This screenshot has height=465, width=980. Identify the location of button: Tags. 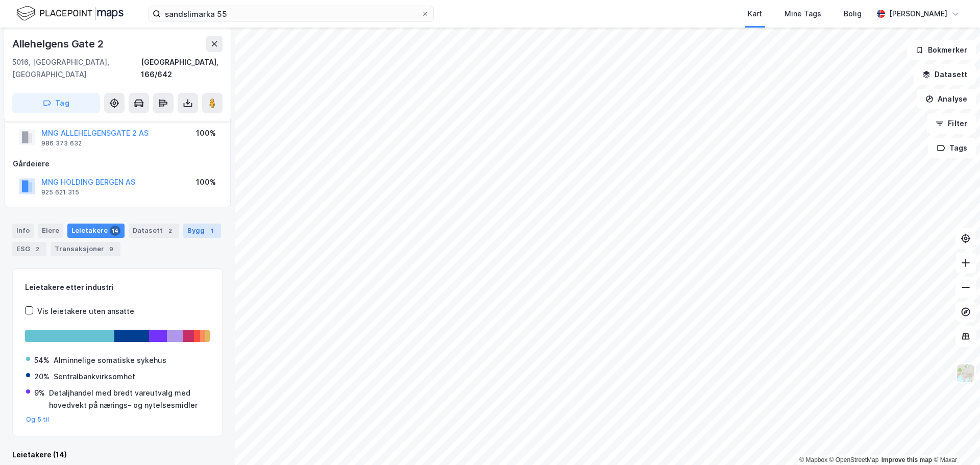
(952, 148).